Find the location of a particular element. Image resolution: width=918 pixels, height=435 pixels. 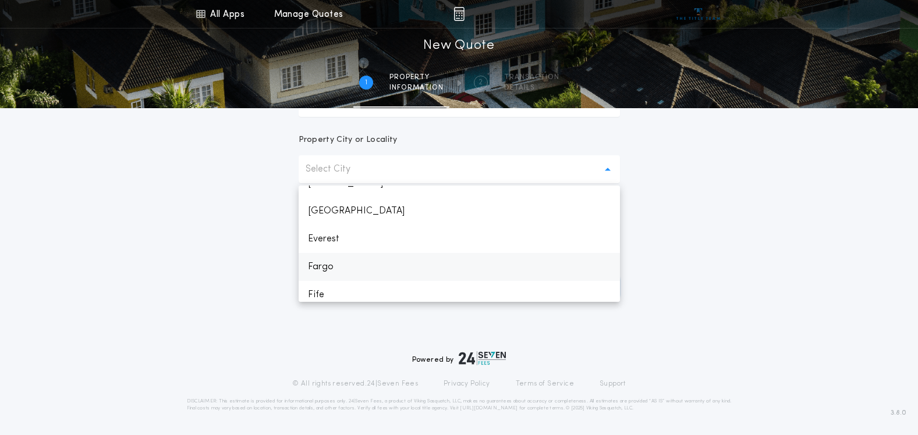

ul: Select City is located at coordinates (459, 244).